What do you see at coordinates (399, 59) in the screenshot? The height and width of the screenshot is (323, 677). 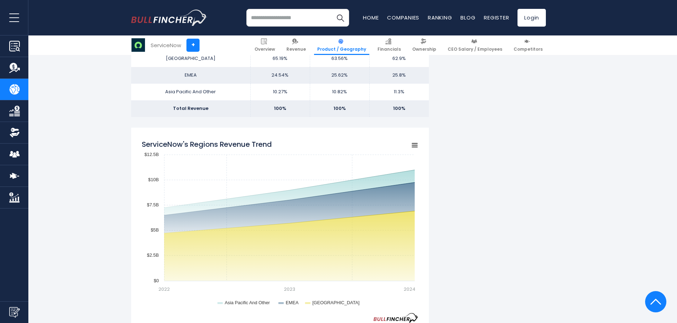 I see `td: 62.9%` at bounding box center [399, 59].